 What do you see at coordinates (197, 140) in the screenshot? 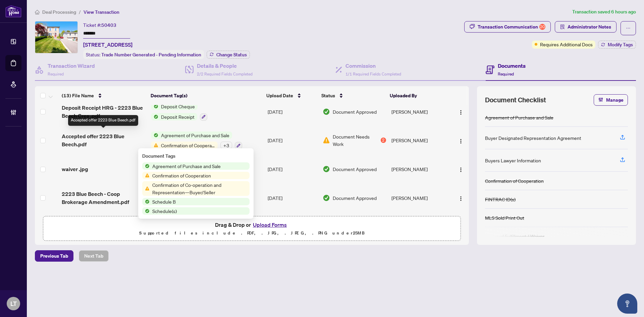
I see `button: Status IconAgreement of Purchase and SaleStatus IconConfirmation of Cooperation+3` at bounding box center [197, 140].